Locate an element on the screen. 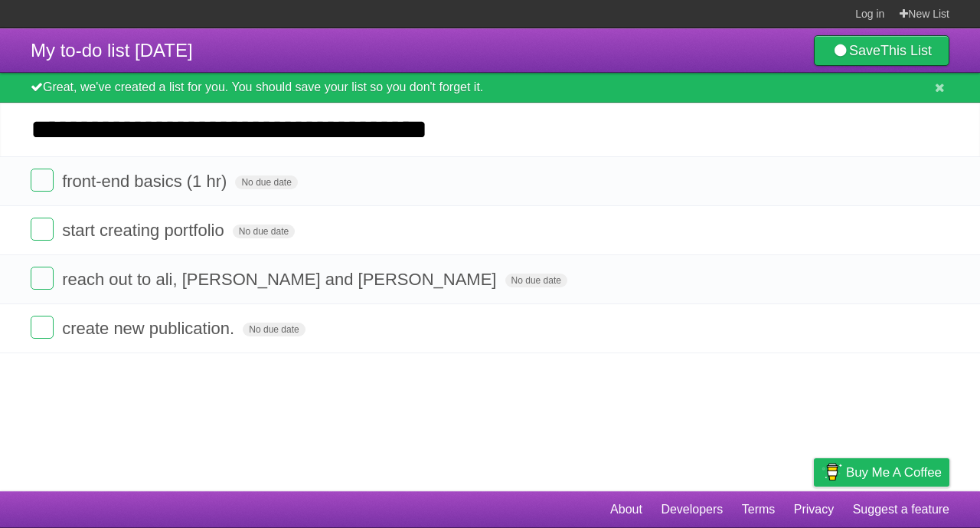 This screenshot has height=528, width=980. span: front-end basics (1 hr) is located at coordinates (146, 181).